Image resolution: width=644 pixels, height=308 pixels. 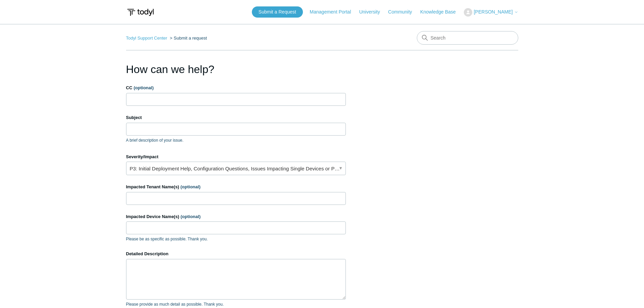 What do you see at coordinates (236, 217) in the screenshot?
I see `label: Impacted Device Name(s)` at bounding box center [236, 217].